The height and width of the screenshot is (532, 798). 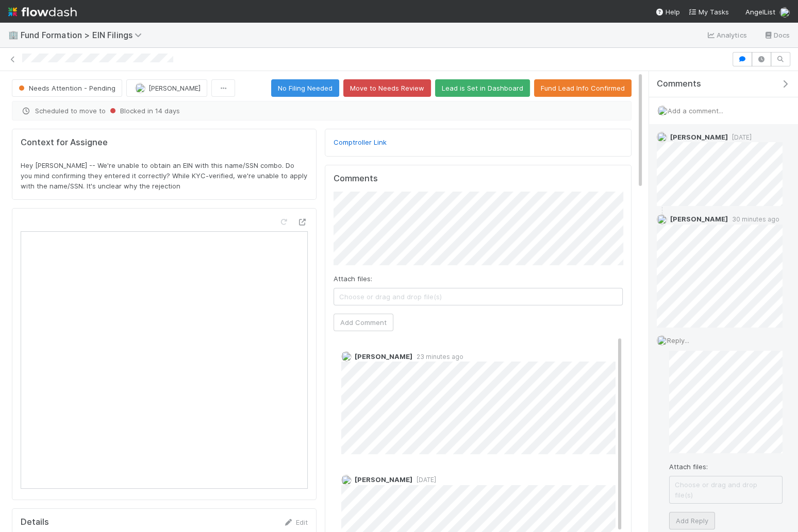 I want to click on img: logo-inverted-e16ddd16eac7371096b0.svg, so click(x=42, y=12).